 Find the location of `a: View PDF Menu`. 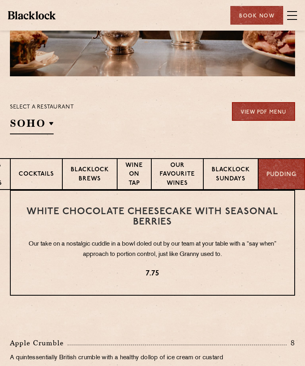

a: View PDF Menu is located at coordinates (263, 111).